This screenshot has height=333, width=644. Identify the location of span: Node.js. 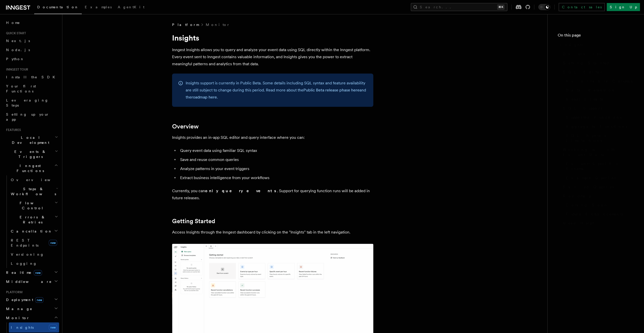
(18, 50).